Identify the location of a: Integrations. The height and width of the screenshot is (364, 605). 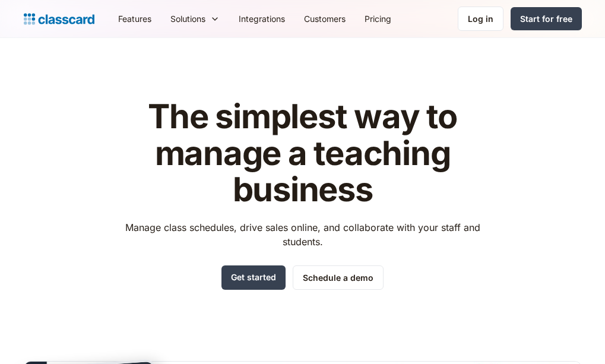
(262, 19).